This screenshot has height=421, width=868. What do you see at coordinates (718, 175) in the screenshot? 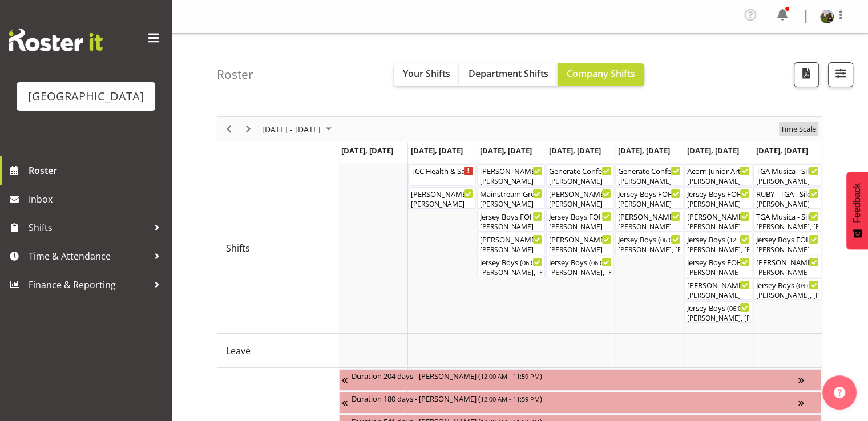
I see `div: Shifts"s event - Acorn Junior Art Awards - X-Space (Assist Customer in Packing Out) Begin From Sa...` at bounding box center [718, 175].